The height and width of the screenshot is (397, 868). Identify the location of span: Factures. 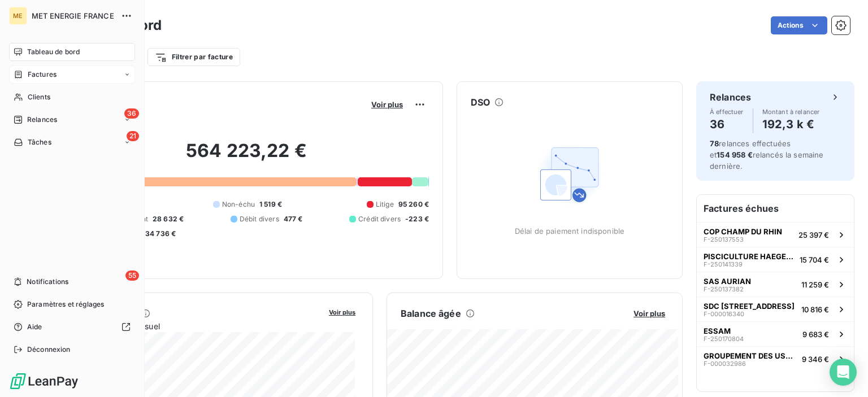
(42, 75).